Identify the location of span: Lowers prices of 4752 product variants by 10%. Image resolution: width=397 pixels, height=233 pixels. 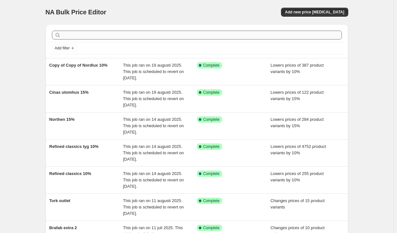
(298, 149).